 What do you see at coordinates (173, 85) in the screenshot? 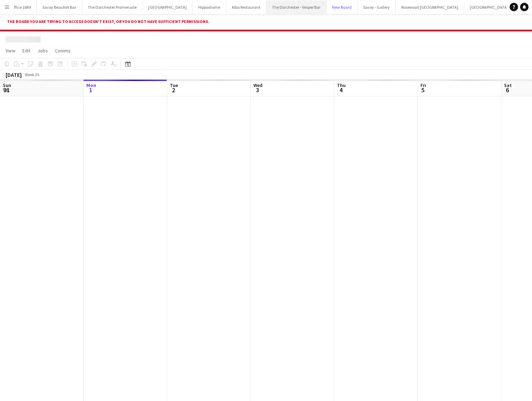
I see `span: Tue` at bounding box center [173, 85].